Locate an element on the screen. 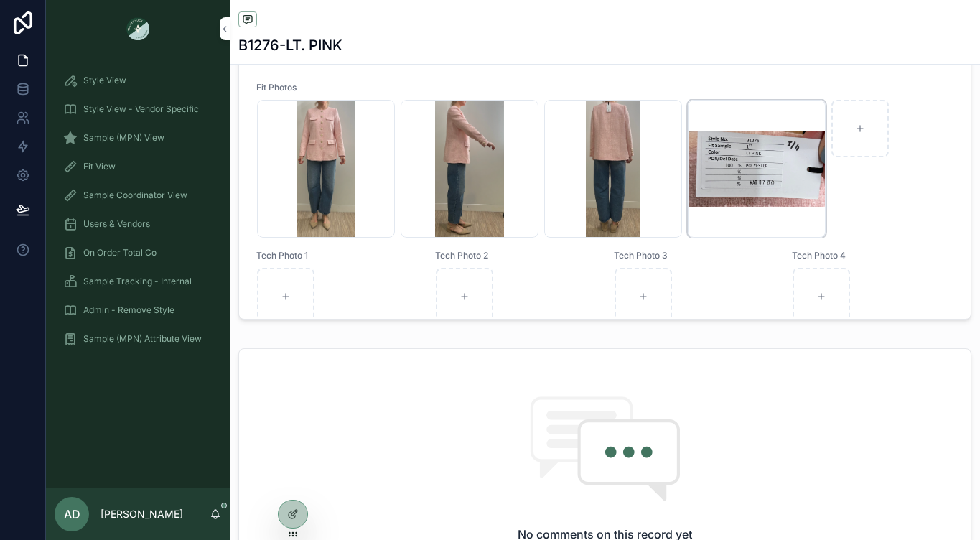  a: Style View is located at coordinates (138, 80).